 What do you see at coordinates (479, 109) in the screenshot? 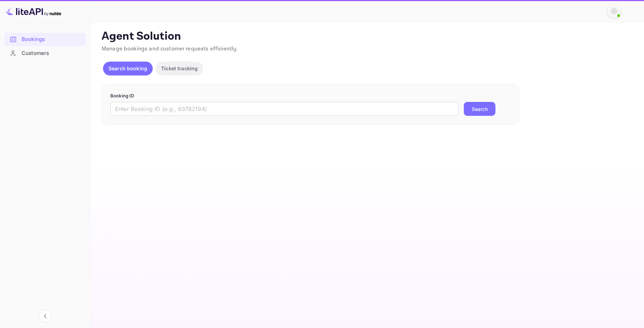
I see `button: Search` at bounding box center [479, 109].